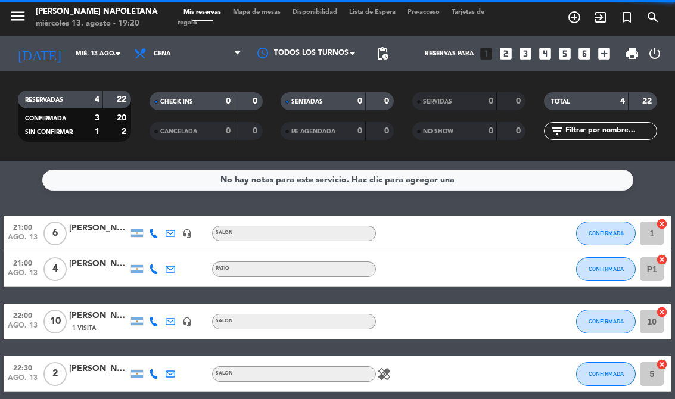 The image size is (675, 399). I want to click on span: pending_actions, so click(382, 54).